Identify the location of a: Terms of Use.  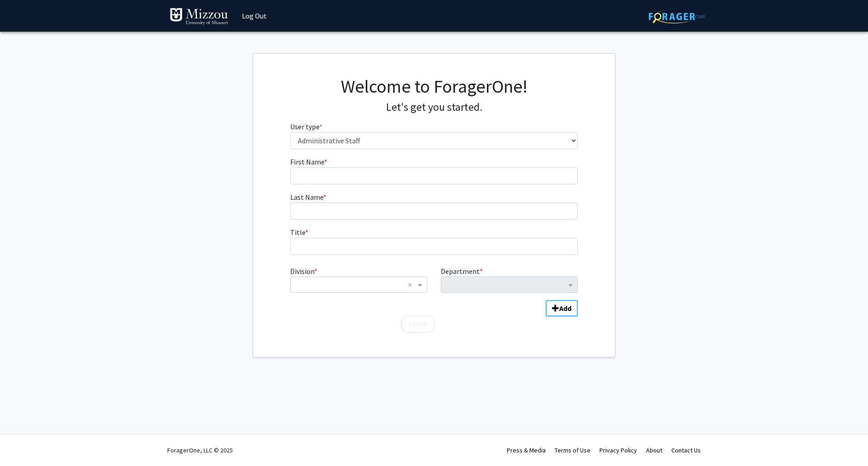
(572, 450).